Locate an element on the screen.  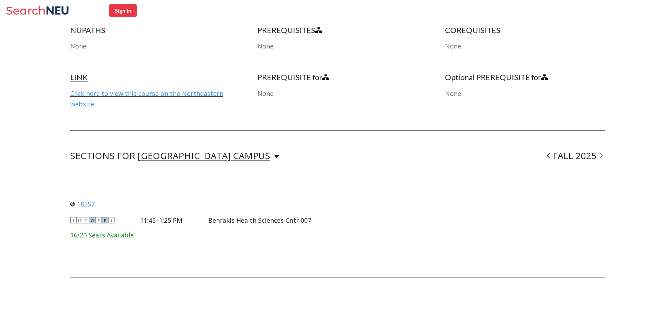
span: M is located at coordinates (80, 220).